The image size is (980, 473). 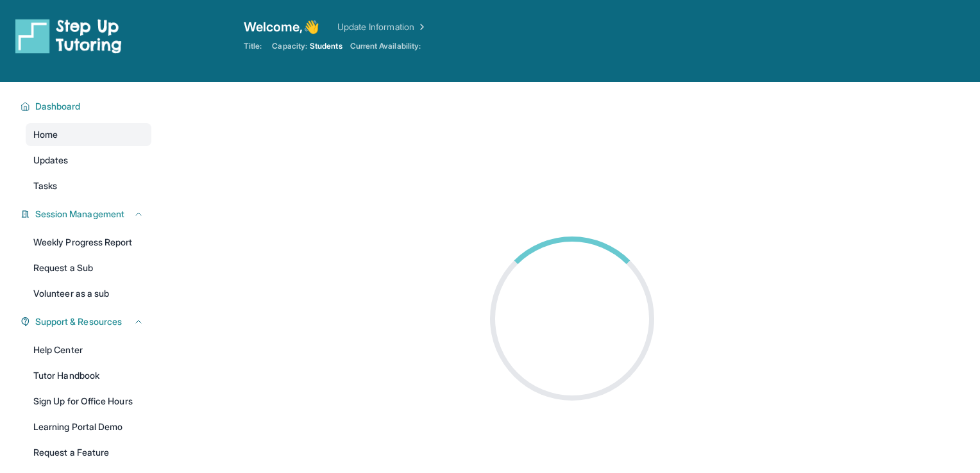 What do you see at coordinates (89, 242) in the screenshot?
I see `a: Weekly Progress Report` at bounding box center [89, 242].